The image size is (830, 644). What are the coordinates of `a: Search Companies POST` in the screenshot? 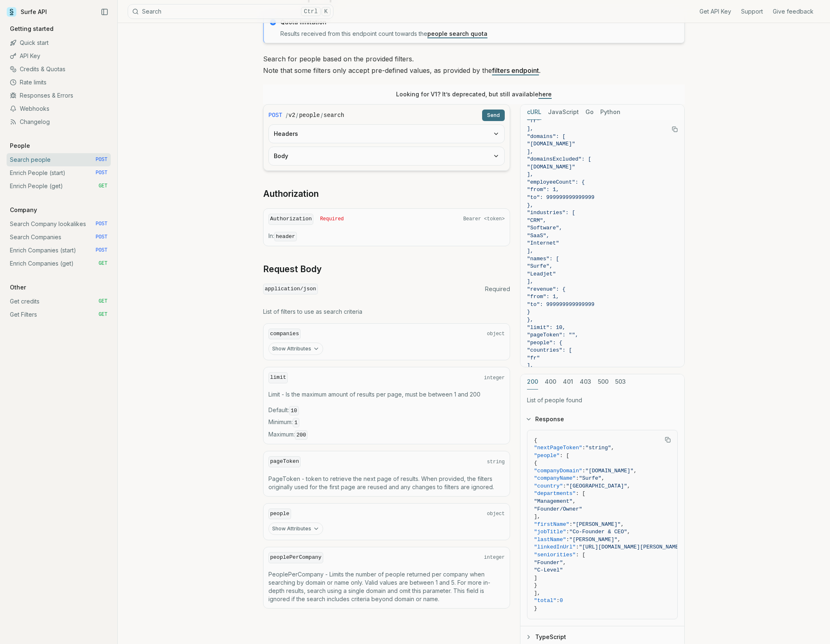 It's located at (58, 237).